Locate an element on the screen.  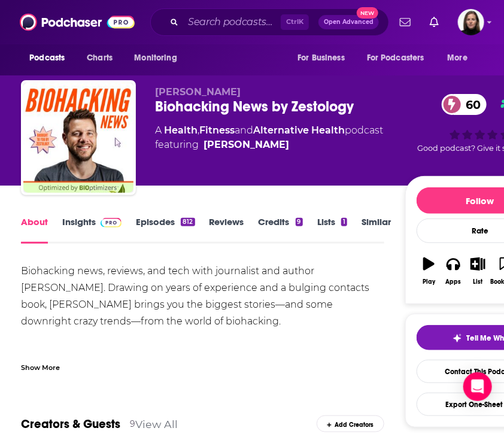
span: featuring is located at coordinates (268, 145).